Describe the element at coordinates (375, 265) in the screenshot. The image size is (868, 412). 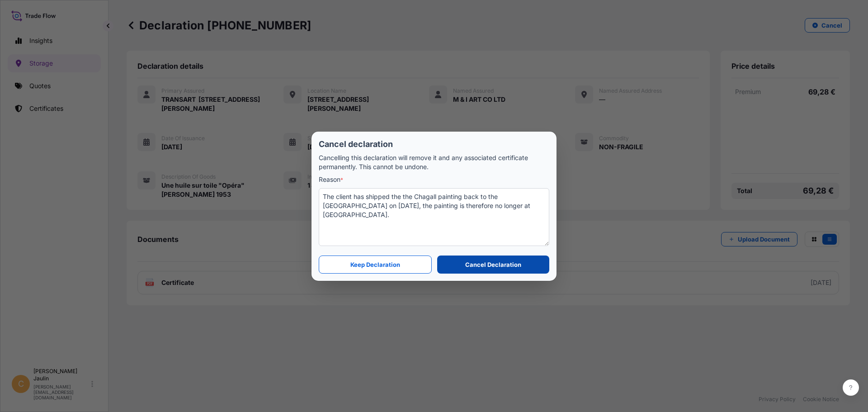
I see `p: Keep Declaration` at that location.